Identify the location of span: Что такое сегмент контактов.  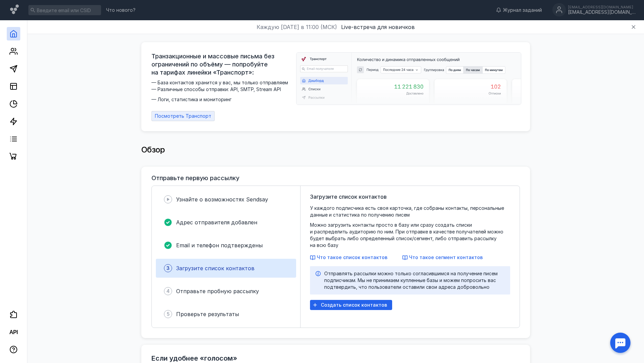
(446, 257).